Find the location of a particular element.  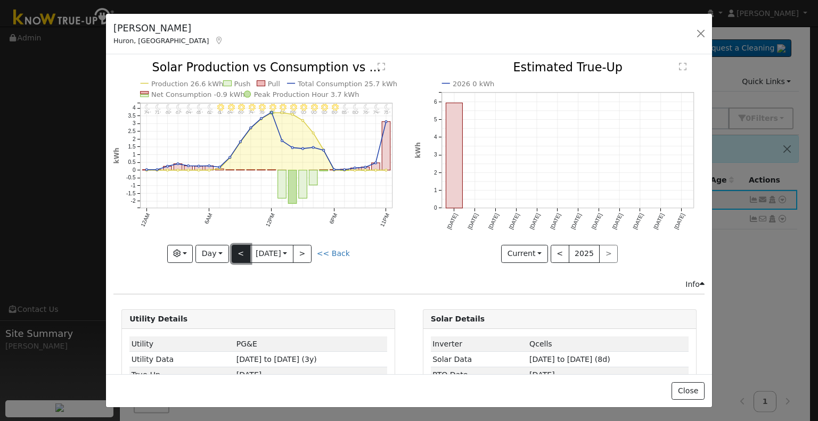

i: 7AM - Clear is located at coordinates (220, 107).